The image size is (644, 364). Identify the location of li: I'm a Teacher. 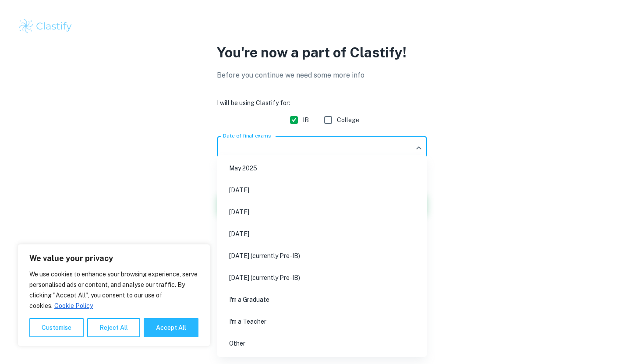
(322, 322).